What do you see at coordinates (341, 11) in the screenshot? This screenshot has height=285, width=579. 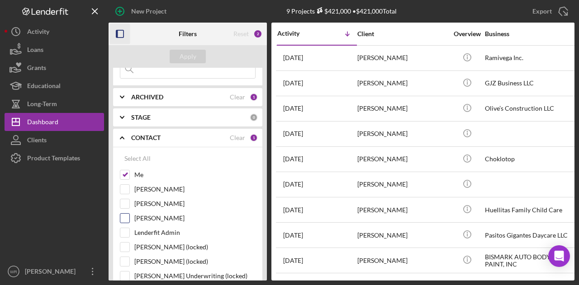 I see `div: 9 Projects • $421,000 Total` at bounding box center [341, 11].